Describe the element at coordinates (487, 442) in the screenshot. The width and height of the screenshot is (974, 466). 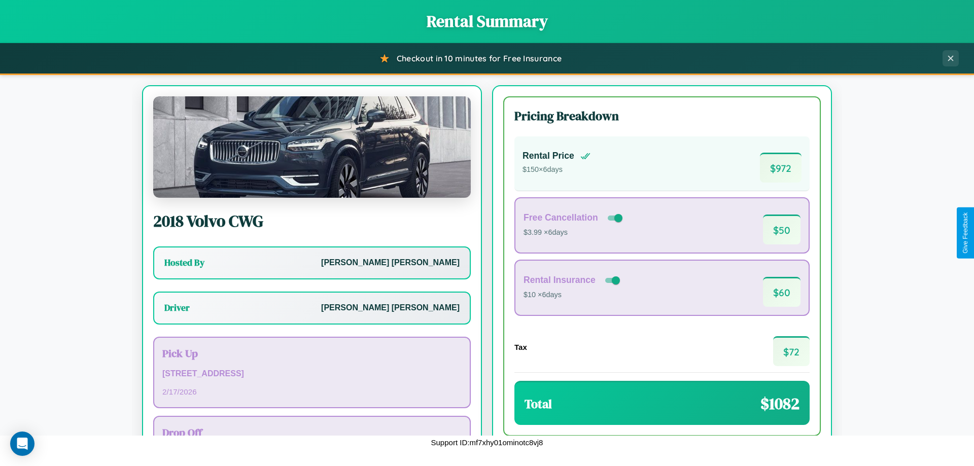
I see `p: Support ID: mf7xhy01ominotc8vj8` at that location.